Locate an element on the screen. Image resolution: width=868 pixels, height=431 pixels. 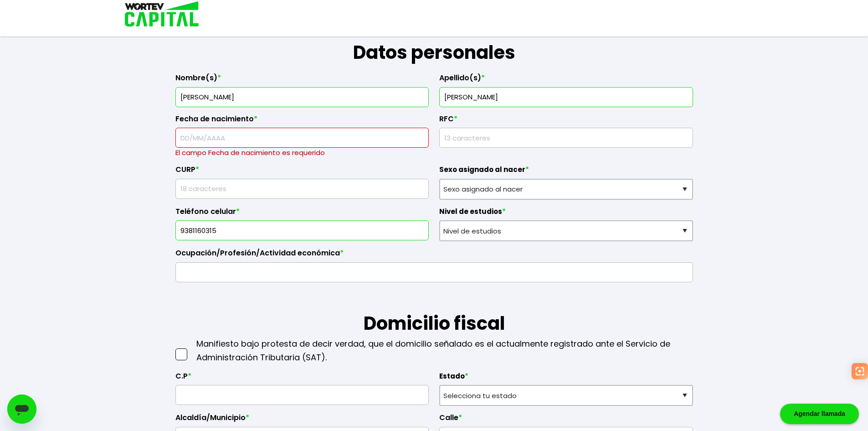
h1: Domicilio fiscal is located at coordinates (434, 310).